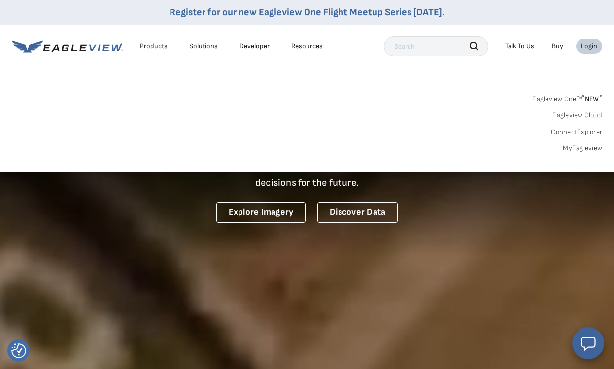  I want to click on div: Solutions, so click(204, 46).